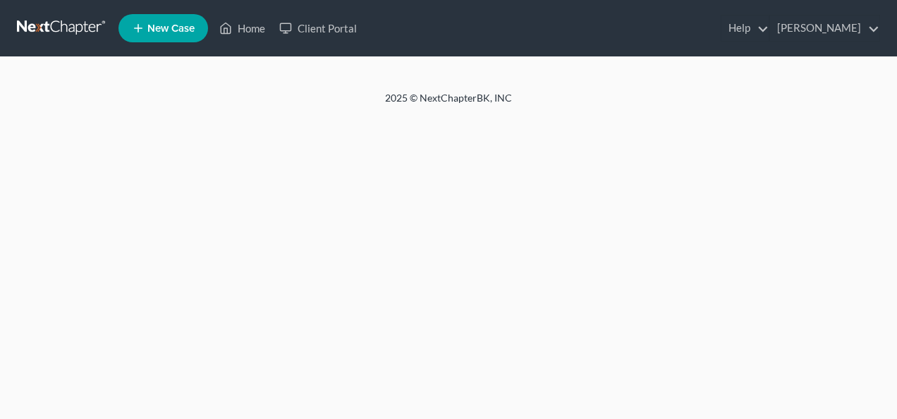  What do you see at coordinates (163, 28) in the screenshot?
I see `new-legal-case-button: New Case` at bounding box center [163, 28].